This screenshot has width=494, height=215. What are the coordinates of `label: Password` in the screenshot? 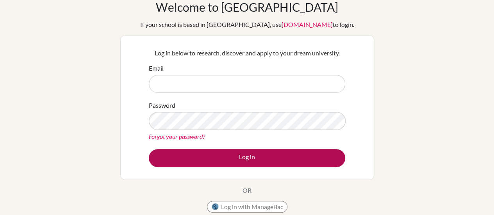 It's located at (162, 106).